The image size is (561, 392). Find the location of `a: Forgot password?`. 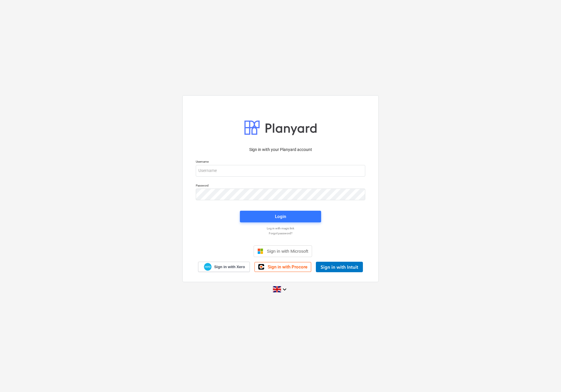

a: Forgot password? is located at coordinates (280, 233).